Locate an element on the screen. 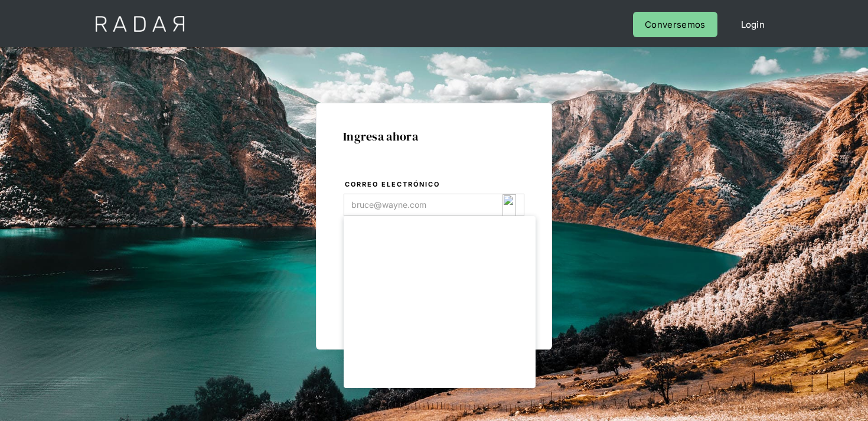  input: bruce@wayne.com is located at coordinates (434, 205).